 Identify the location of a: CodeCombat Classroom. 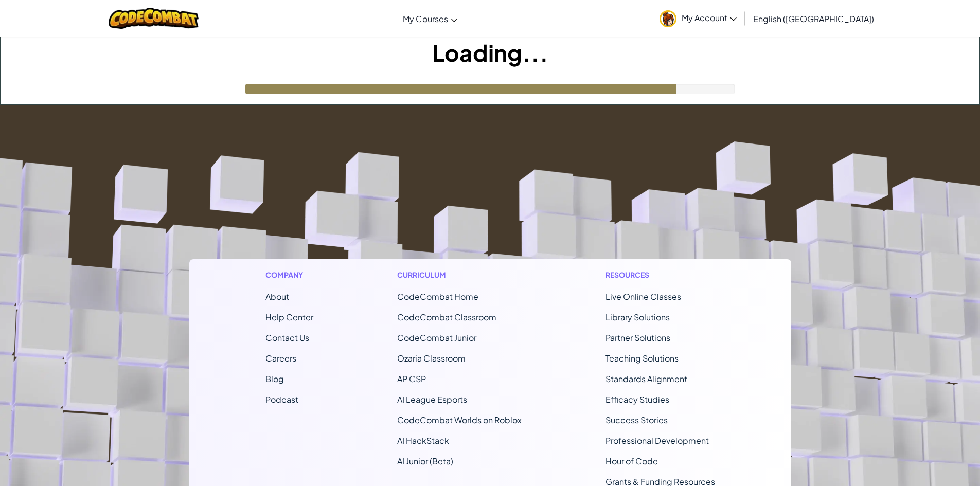
(447, 317).